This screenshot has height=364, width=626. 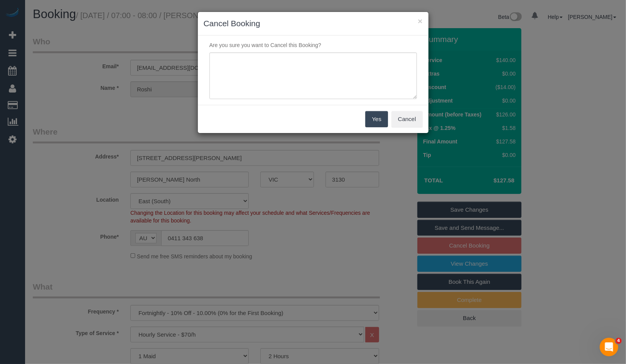 I want to click on button: Yes, so click(x=377, y=119).